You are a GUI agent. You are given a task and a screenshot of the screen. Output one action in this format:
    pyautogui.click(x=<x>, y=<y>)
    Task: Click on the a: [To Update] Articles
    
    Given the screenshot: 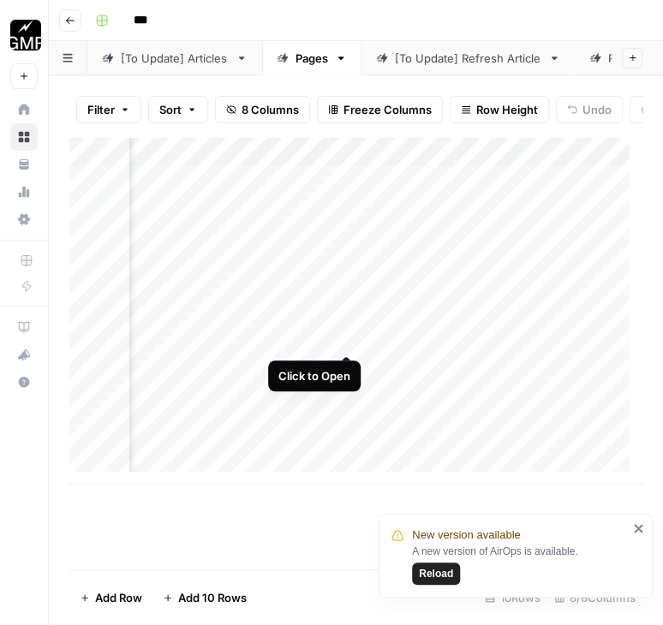 What is the action you would take?
    pyautogui.click(x=175, y=58)
    